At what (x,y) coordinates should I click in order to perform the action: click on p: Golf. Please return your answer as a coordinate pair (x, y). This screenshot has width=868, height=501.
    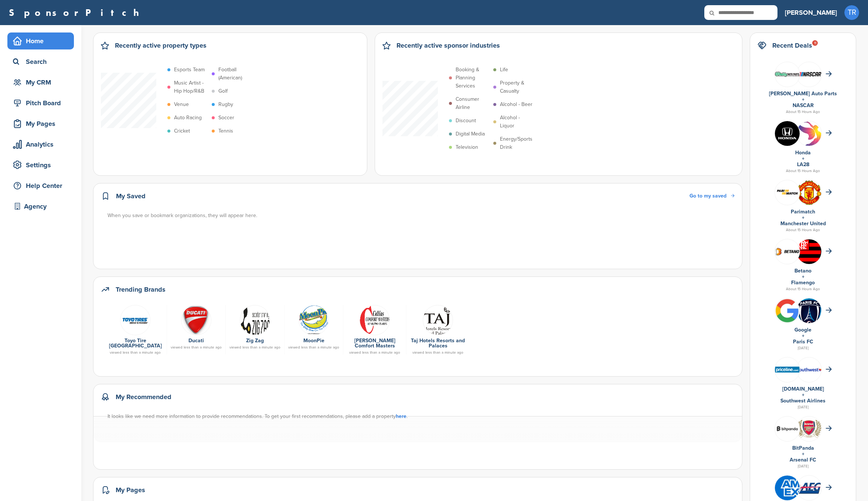
    Looking at the image, I should click on (223, 92).